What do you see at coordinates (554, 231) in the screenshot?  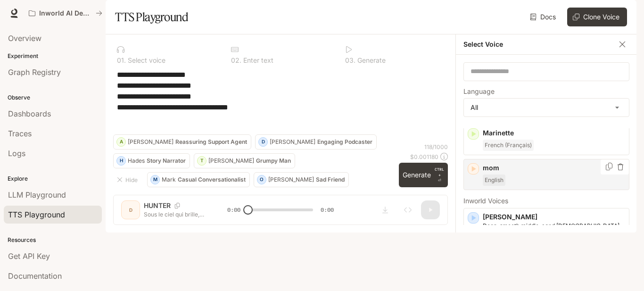 I see `p: Deep, smooth middle-aged male French voice. Composed and calm` at bounding box center [554, 231].